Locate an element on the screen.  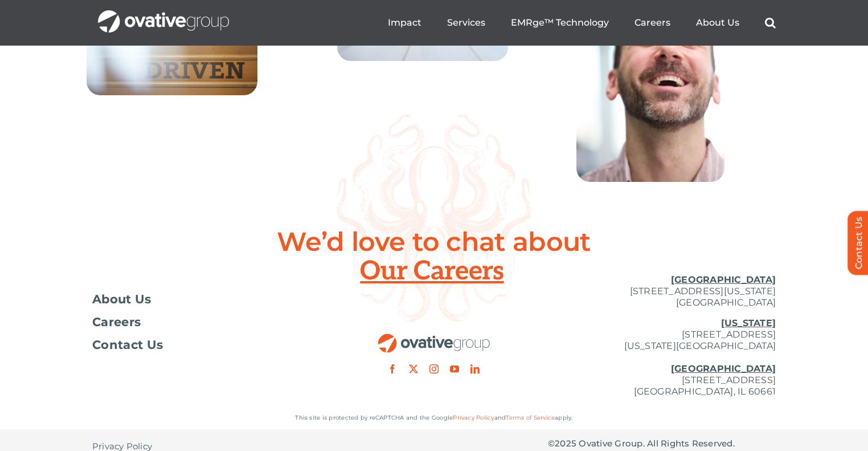
a: OG_Full_horizontal_WHT is located at coordinates (163, 14).